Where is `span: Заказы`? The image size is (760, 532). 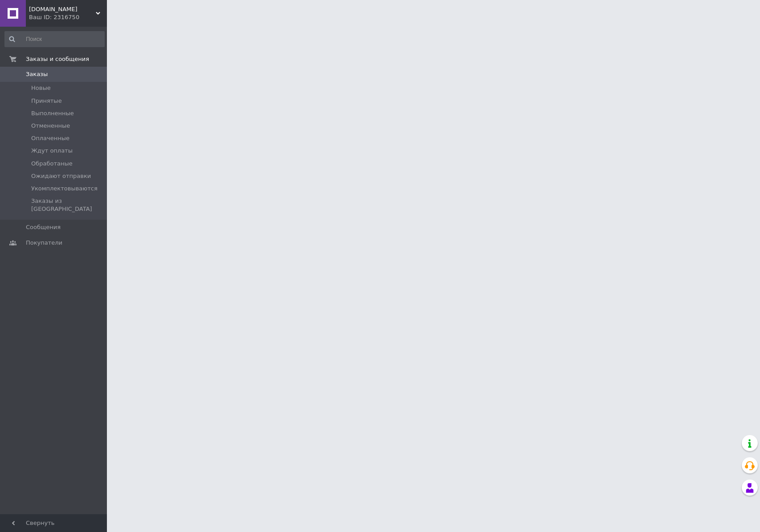 span: Заказы is located at coordinates (36, 74).